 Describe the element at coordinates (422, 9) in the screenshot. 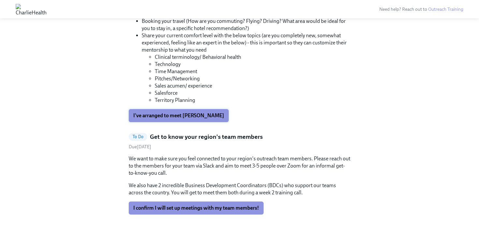

I see `span: Need help? Reach out to` at that location.